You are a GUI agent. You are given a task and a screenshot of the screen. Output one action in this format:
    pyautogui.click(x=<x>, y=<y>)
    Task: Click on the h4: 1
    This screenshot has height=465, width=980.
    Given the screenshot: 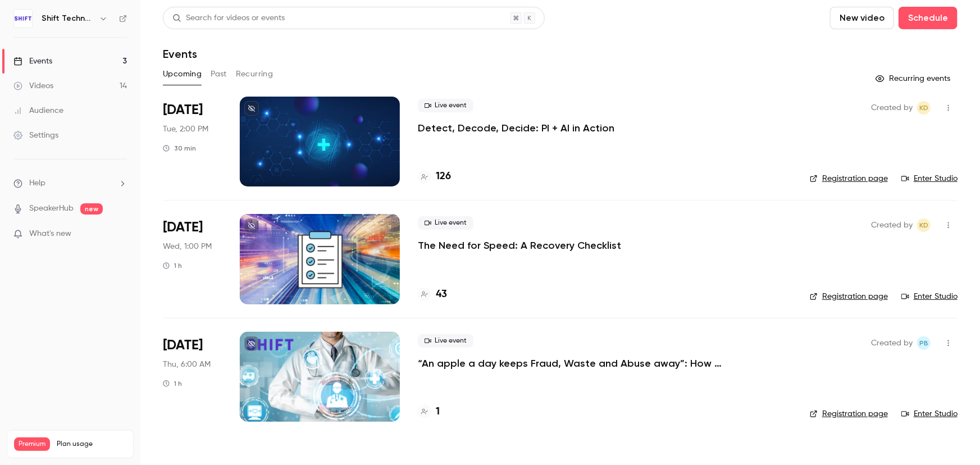 What is the action you would take?
    pyautogui.click(x=438, y=411)
    